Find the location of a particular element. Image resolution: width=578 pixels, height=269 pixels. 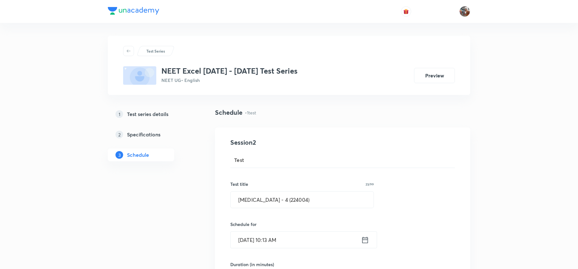

p: Test Series is located at coordinates (156, 51).